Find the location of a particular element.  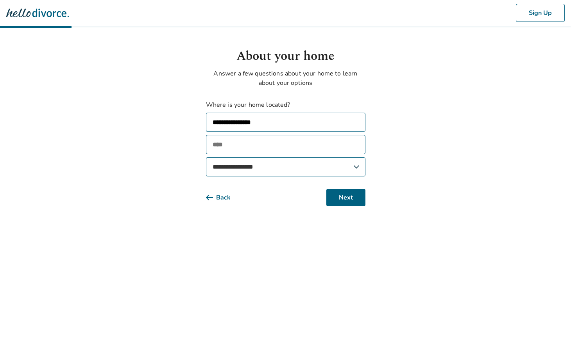

h1: About your home is located at coordinates (286, 56).